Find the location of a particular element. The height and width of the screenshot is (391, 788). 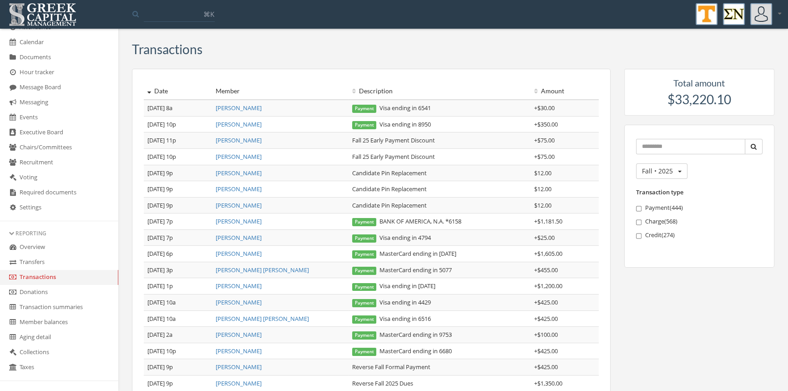

span: MasterCard ending in 9753 is located at coordinates (402, 334).